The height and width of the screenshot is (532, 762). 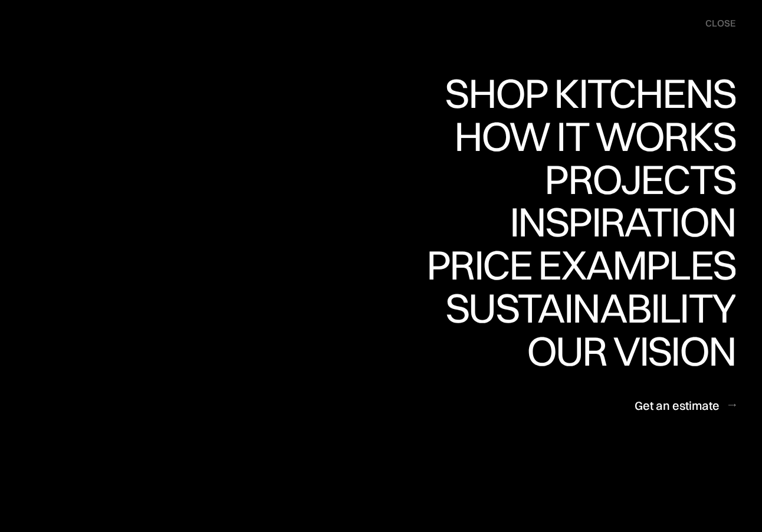 What do you see at coordinates (721, 24) in the screenshot?
I see `div: close` at bounding box center [721, 24].